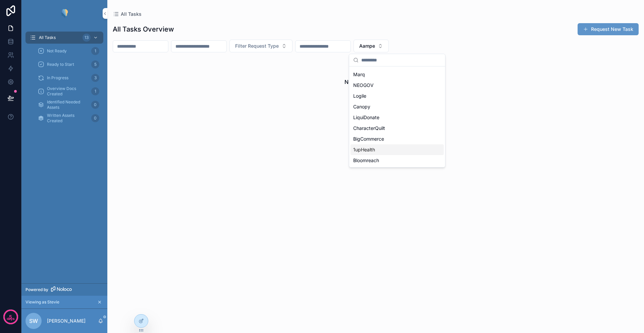  What do you see at coordinates (95, 65) in the screenshot?
I see `div: 5` at bounding box center [95, 65].